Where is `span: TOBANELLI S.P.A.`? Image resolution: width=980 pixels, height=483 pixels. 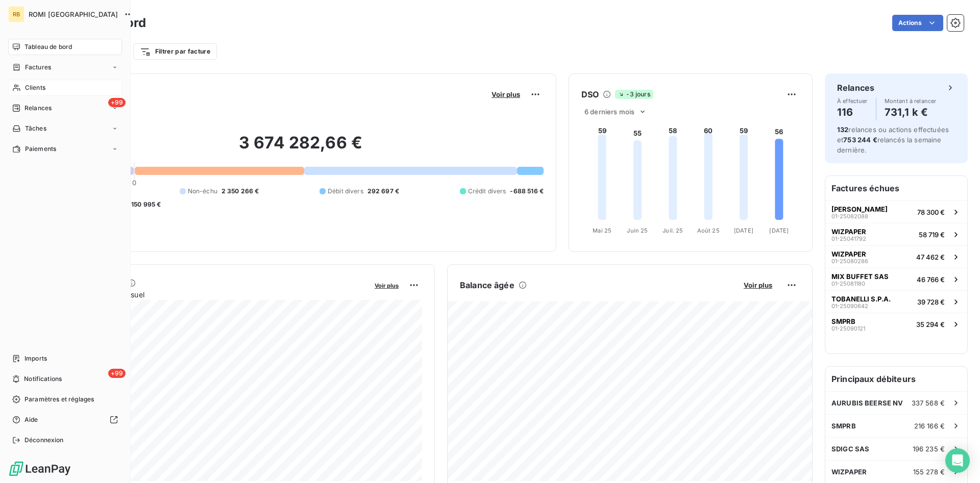 span: TOBANELLI S.P.A. is located at coordinates (860, 299).